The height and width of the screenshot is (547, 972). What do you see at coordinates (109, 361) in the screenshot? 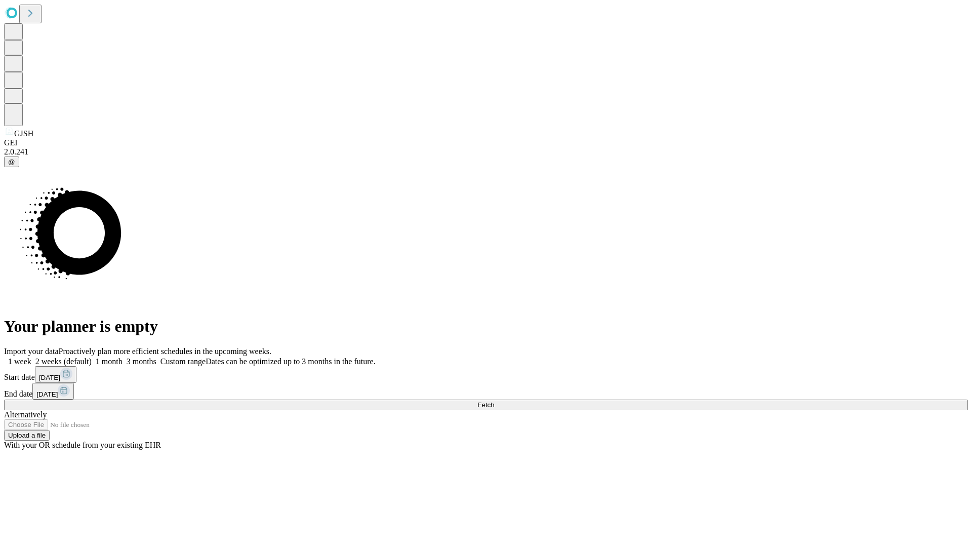
I see `span: 1 month` at bounding box center [109, 361].